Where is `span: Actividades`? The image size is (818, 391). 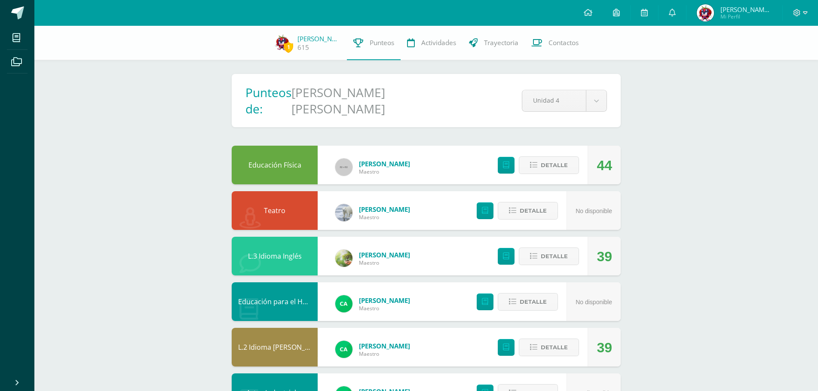
span: Actividades is located at coordinates (439, 43).